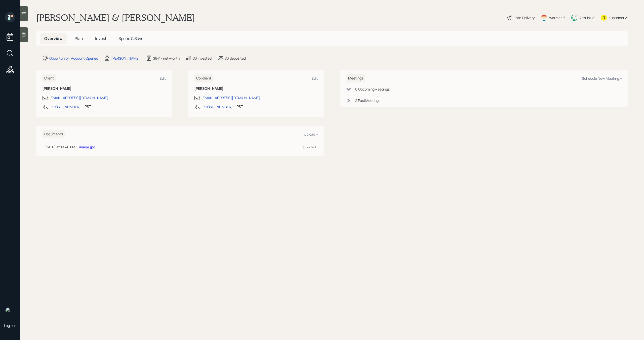  I want to click on h6: Meetings, so click(356, 78).